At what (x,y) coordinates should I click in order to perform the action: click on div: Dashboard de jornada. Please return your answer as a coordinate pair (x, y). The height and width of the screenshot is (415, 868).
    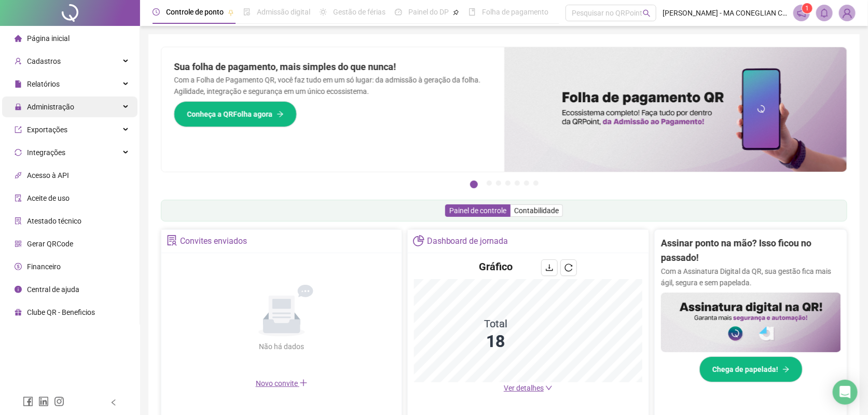
    Looking at the image, I should click on (467, 241).